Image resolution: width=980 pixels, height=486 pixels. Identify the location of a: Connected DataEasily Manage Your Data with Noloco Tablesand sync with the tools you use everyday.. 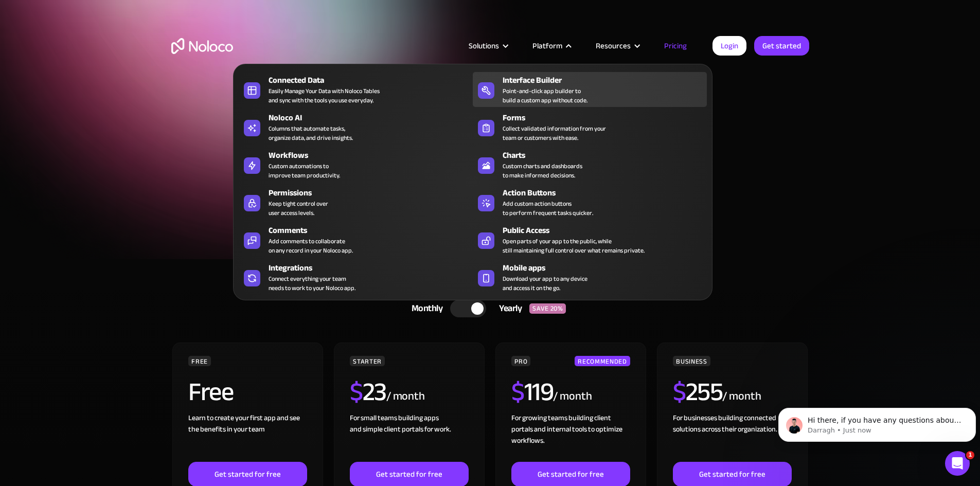
(356, 90).